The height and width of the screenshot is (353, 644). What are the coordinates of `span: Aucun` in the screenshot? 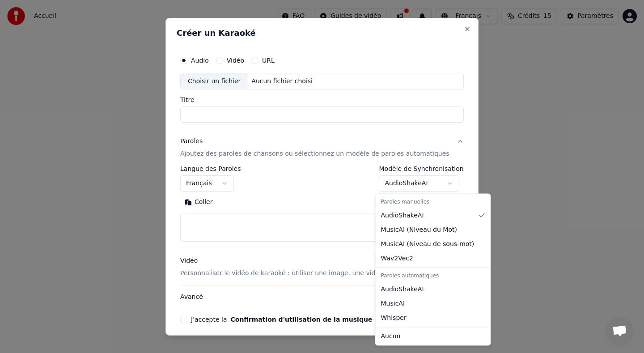 It's located at (391, 336).